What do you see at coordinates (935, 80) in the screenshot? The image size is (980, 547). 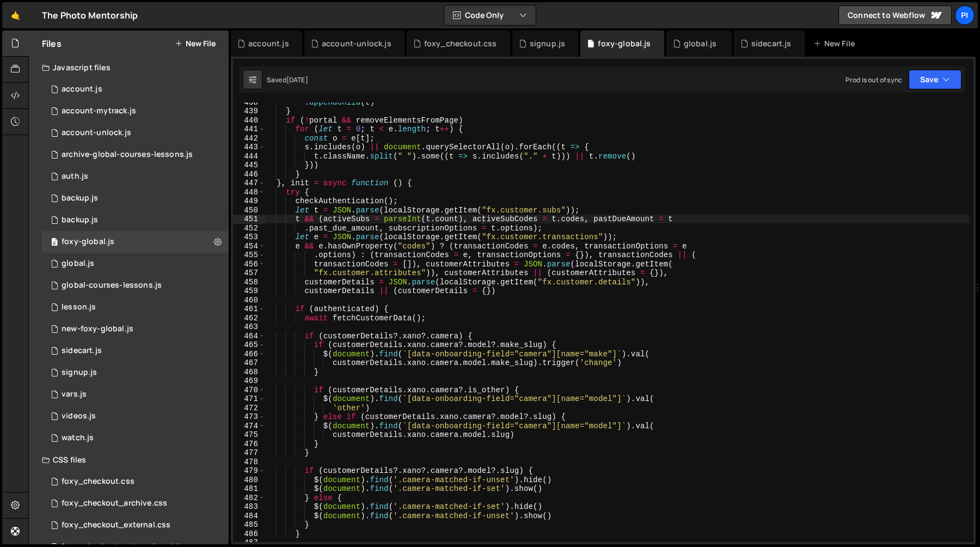 I see `button: Save` at bounding box center [935, 80].